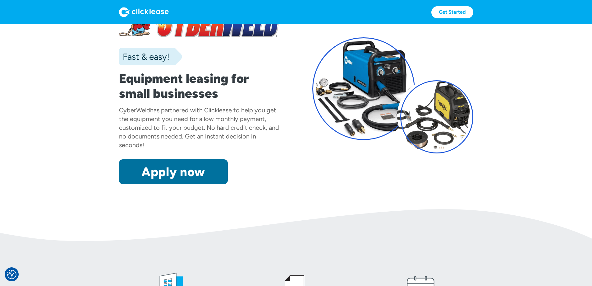  Describe the element at coordinates (173, 172) in the screenshot. I see `a: Apply now` at that location.